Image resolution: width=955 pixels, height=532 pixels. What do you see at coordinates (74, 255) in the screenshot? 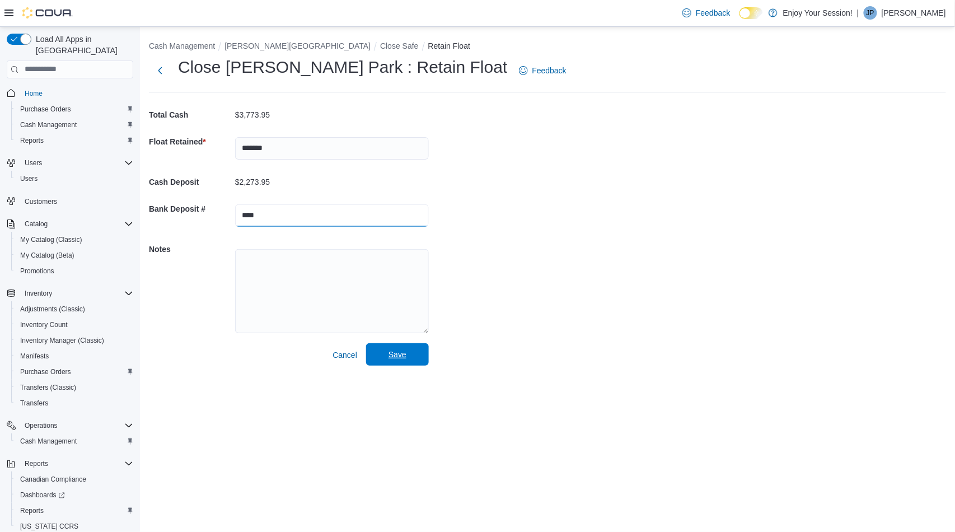
I see `span: My Catalog (Beta)` at bounding box center [74, 255].